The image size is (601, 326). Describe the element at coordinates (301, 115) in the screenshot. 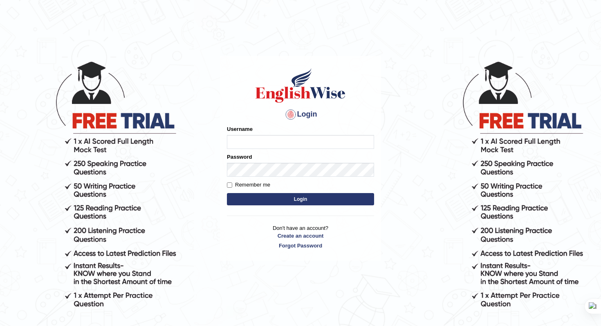

I see `h4: Login` at that location.